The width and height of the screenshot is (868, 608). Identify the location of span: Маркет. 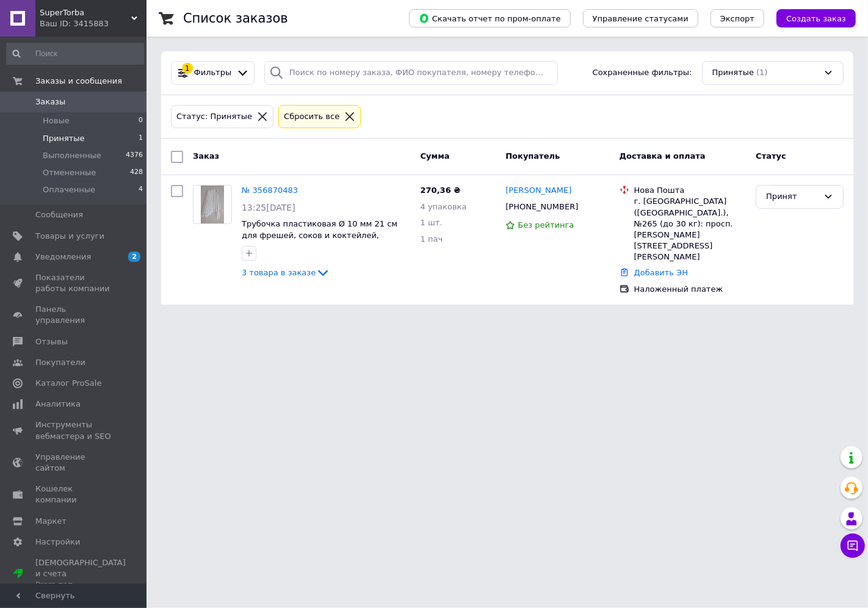
(50, 521).